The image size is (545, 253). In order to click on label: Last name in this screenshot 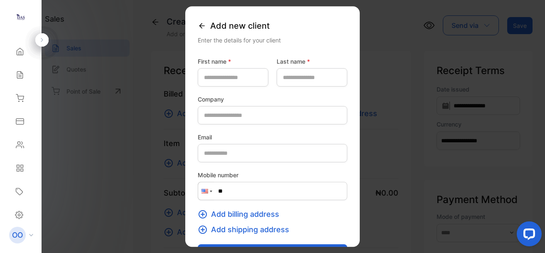, I will do `click(312, 61)`.